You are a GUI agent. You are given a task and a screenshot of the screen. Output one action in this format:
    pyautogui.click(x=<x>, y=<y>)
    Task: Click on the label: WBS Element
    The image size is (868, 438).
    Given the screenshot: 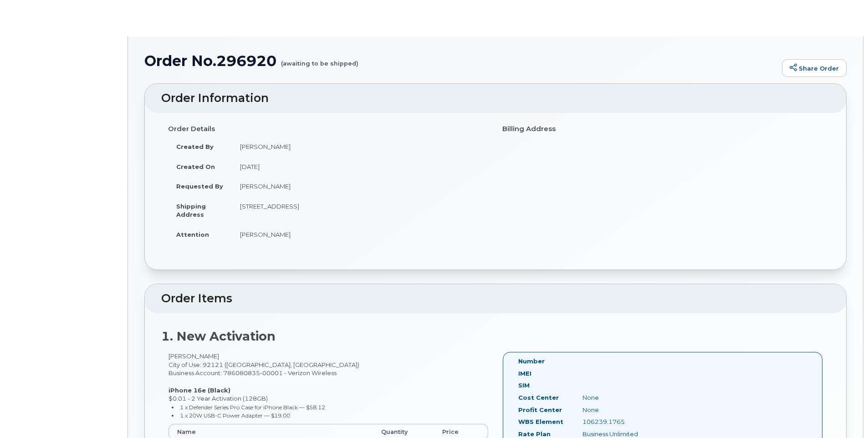 What is the action you would take?
    pyautogui.click(x=540, y=422)
    